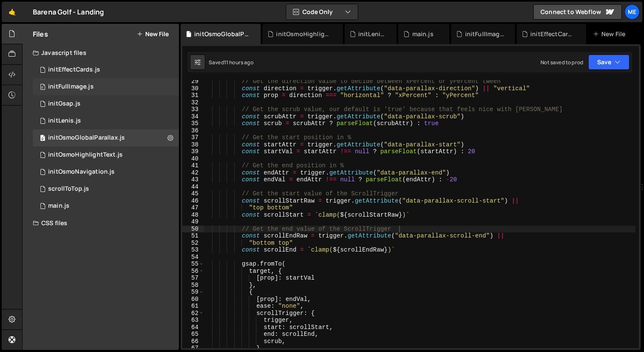 This screenshot has width=644, height=352. I want to click on div: 44, so click(193, 187).